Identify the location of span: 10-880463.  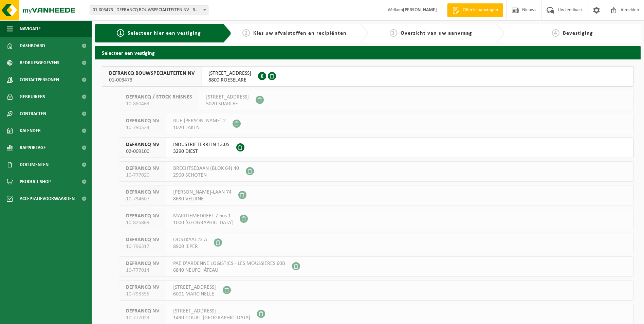
(159, 104).